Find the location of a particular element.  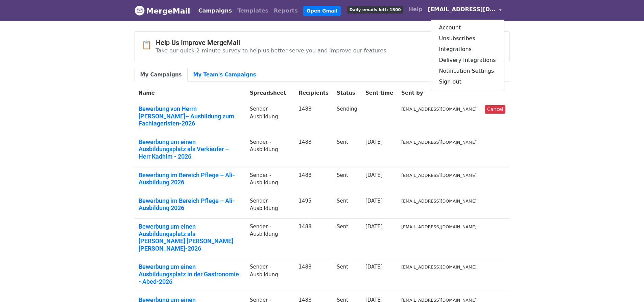

a: Templates is located at coordinates (253, 10).